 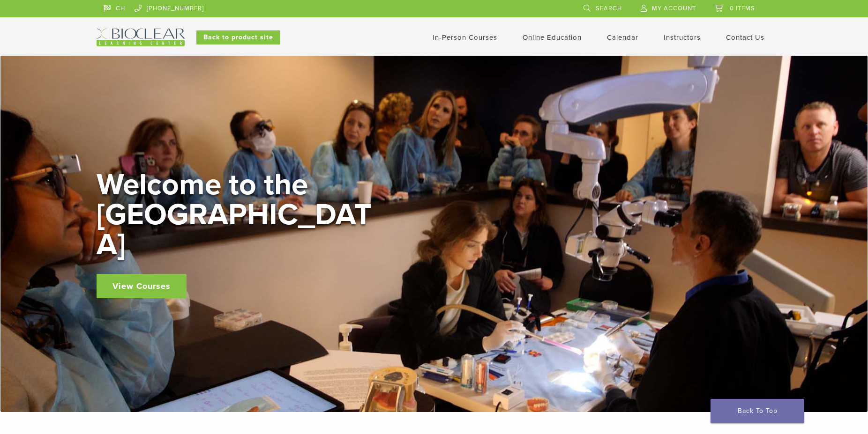 What do you see at coordinates (746, 37) in the screenshot?
I see `a: Contact Us` at bounding box center [746, 37].